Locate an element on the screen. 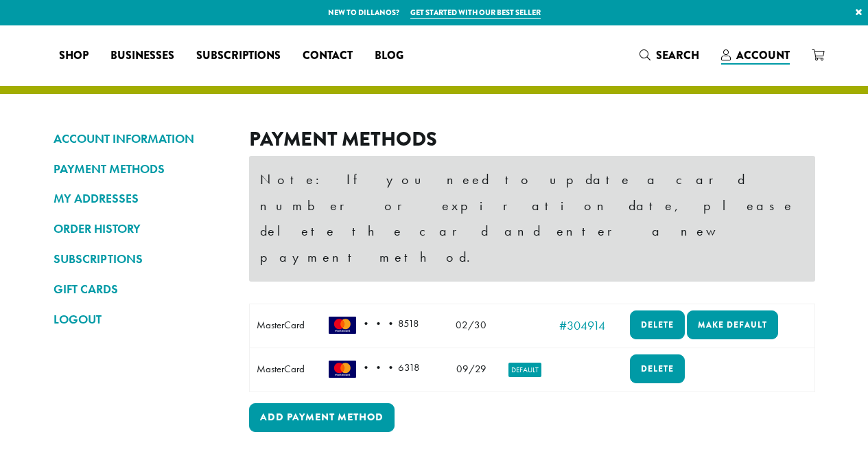 This screenshot has width=868, height=465. td: 02/30 is located at coordinates (471, 326).